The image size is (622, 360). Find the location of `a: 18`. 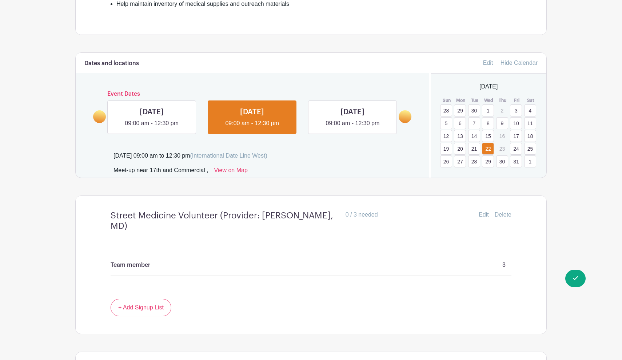

a: 18 is located at coordinates (530, 136).